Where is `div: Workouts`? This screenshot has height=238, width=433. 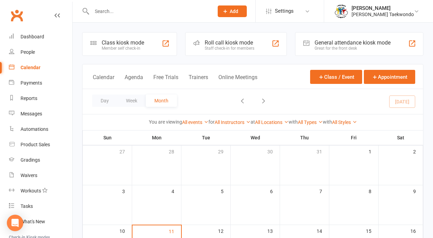 div: Workouts is located at coordinates (31, 191).